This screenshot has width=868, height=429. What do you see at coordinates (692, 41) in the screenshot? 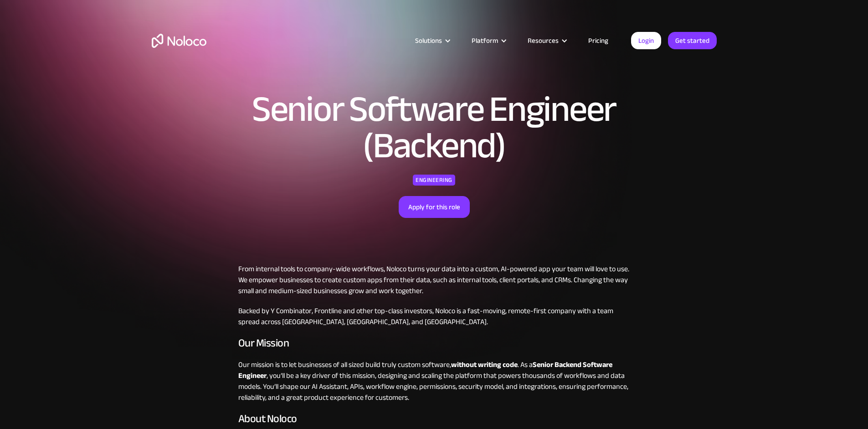
I see `a: Get started` at bounding box center [692, 41].